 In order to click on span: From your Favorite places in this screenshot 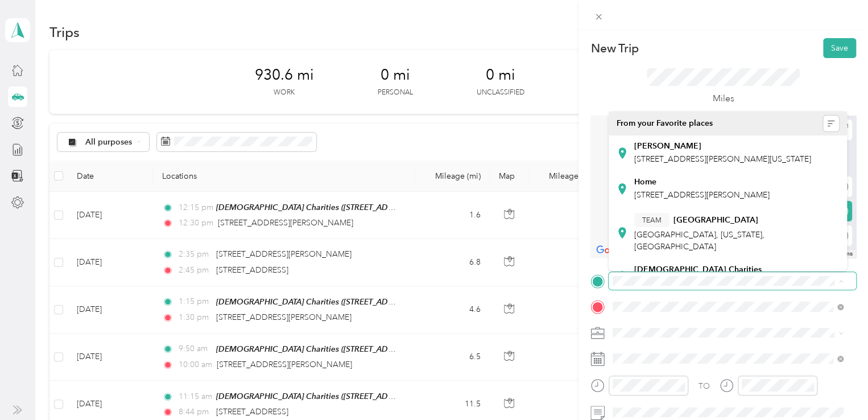, I will do `click(664, 124)`.